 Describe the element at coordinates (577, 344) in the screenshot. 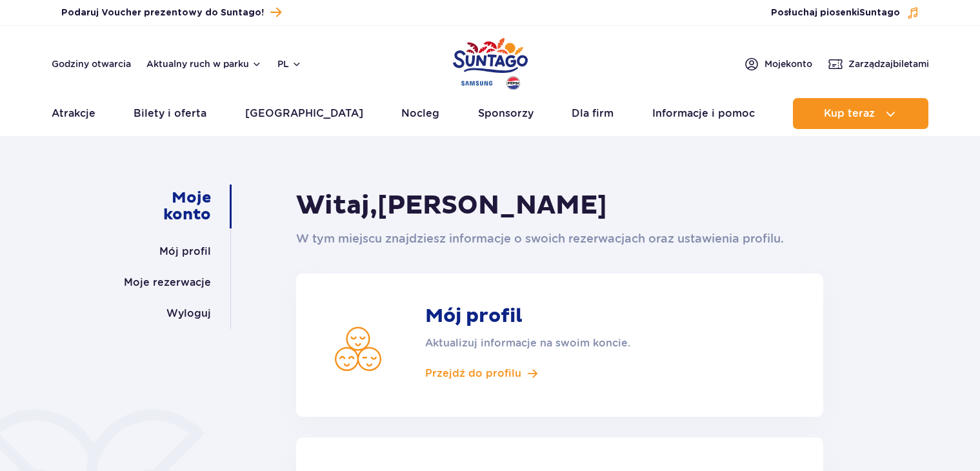

I see `p: Aktualizuj informacje na swoim koncie.` at that location.